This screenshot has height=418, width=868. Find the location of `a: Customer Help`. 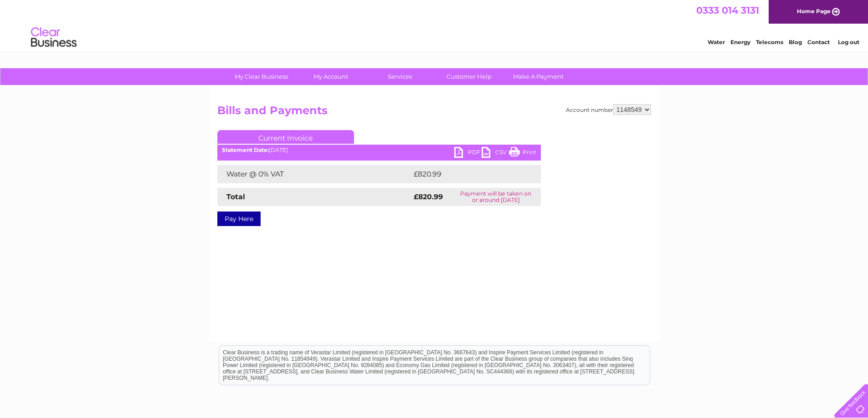

a: Customer Help is located at coordinates (469, 77).